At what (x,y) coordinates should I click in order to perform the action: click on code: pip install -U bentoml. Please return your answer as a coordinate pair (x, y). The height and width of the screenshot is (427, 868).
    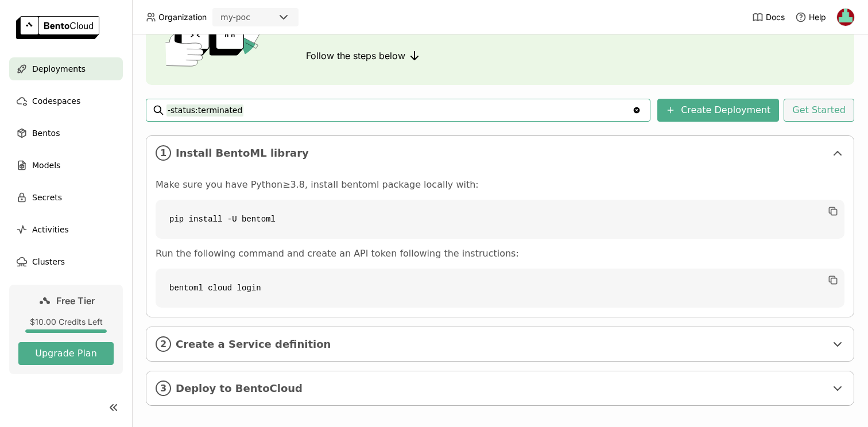
    Looking at the image, I should click on (500, 220).